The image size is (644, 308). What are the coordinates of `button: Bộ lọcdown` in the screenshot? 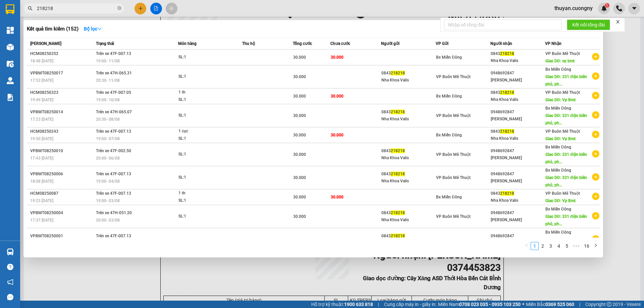 It's located at (93, 29).